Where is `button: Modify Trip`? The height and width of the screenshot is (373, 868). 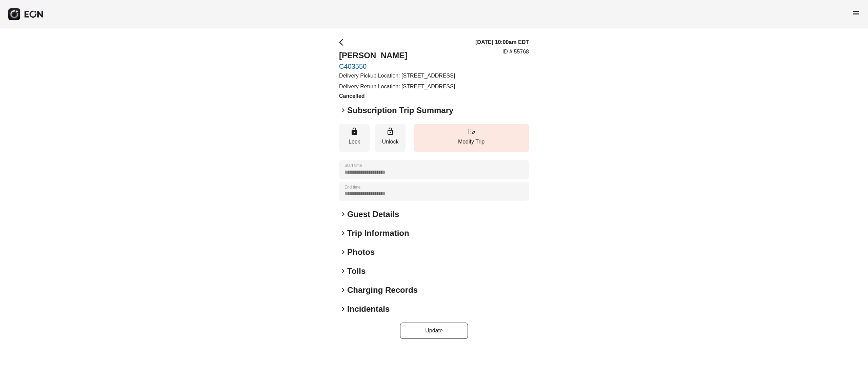
button: Modify Trip is located at coordinates (472, 138).